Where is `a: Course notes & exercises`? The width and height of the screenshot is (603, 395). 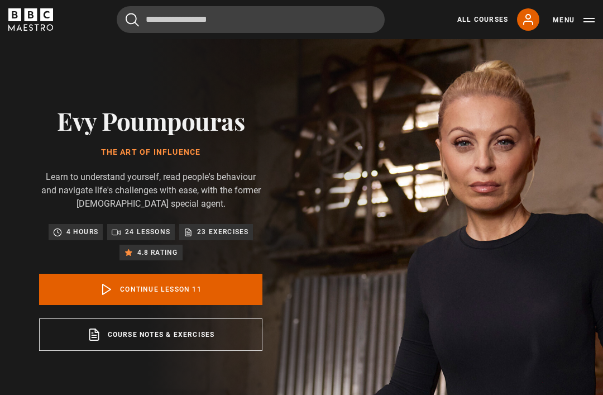
a: Course notes & exercises is located at coordinates (151, 334).